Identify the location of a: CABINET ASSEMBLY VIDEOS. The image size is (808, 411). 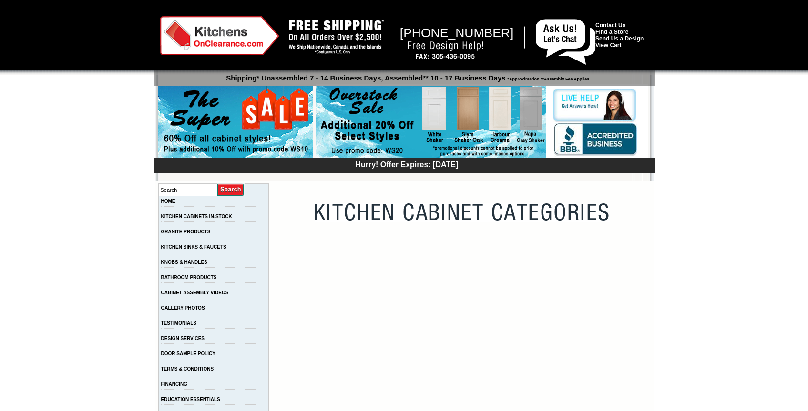
(195, 293).